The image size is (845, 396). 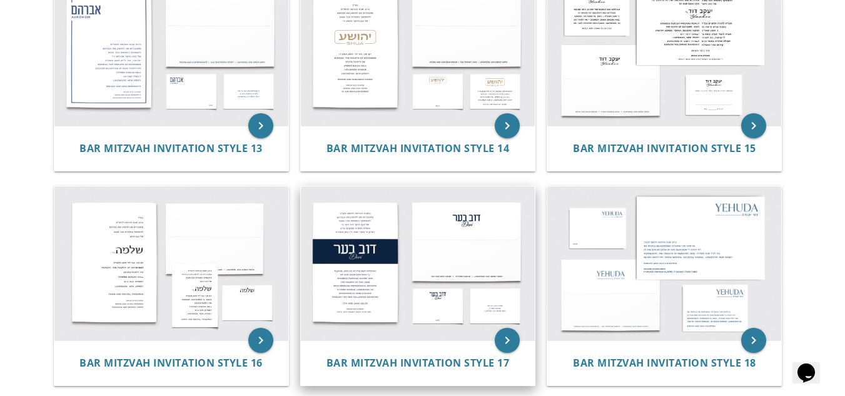 What do you see at coordinates (171, 363) in the screenshot?
I see `a: Bar Mitzvah Invitation Style 16` at bounding box center [171, 363].